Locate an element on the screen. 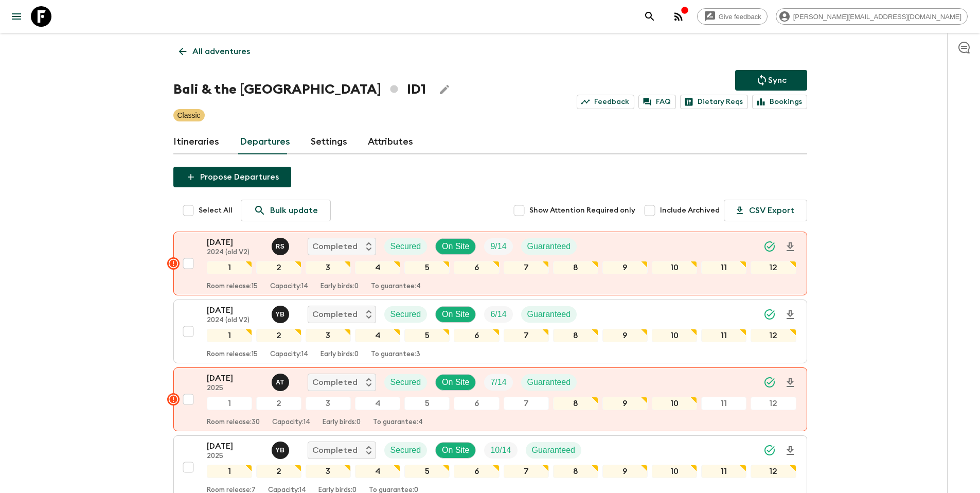  a: Bookings is located at coordinates (780, 102).